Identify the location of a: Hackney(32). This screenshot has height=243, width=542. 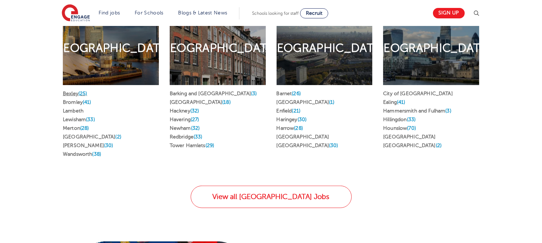
(184, 111).